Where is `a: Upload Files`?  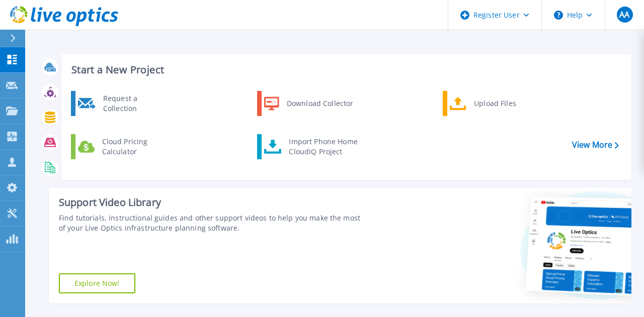
a: Upload Files is located at coordinates (494, 104).